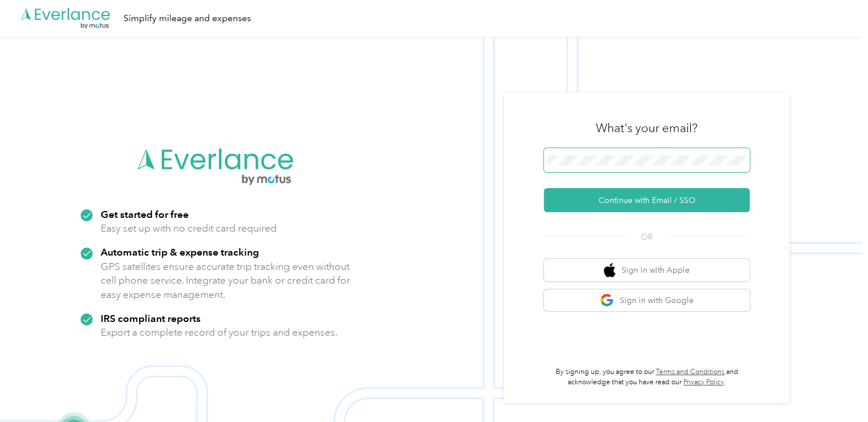 Image resolution: width=868 pixels, height=422 pixels. I want to click on p: By signing up, you agree to our and acknowledge that you have read our ., so click(647, 377).